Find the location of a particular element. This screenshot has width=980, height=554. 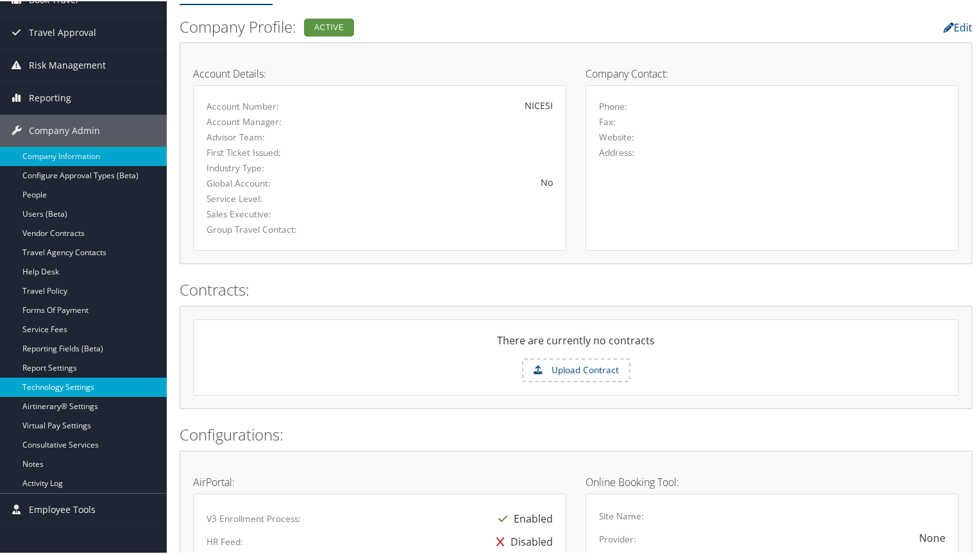

label: Phone: is located at coordinates (613, 106).